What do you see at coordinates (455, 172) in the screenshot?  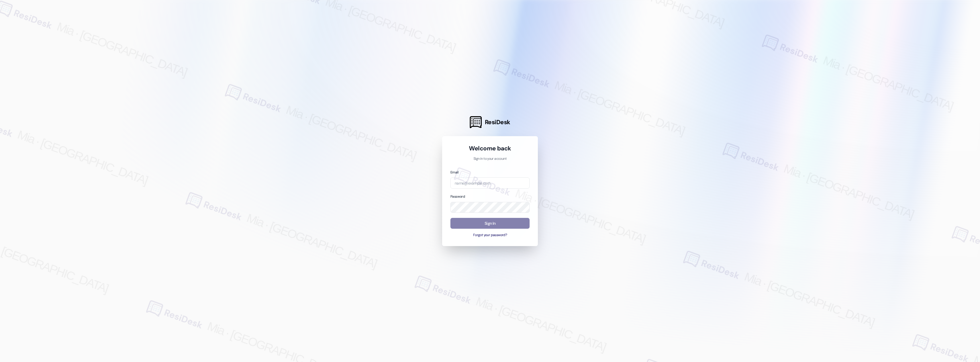 I see `label: Email` at bounding box center [455, 172].